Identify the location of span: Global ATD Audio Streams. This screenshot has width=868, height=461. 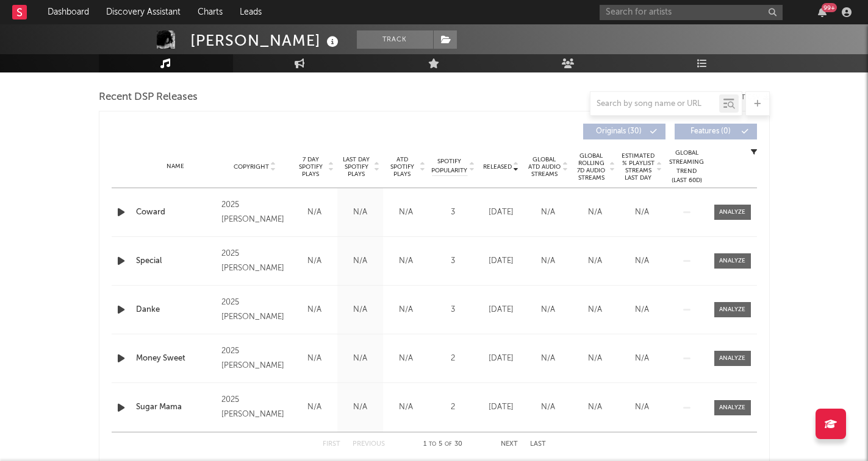
(544, 167).